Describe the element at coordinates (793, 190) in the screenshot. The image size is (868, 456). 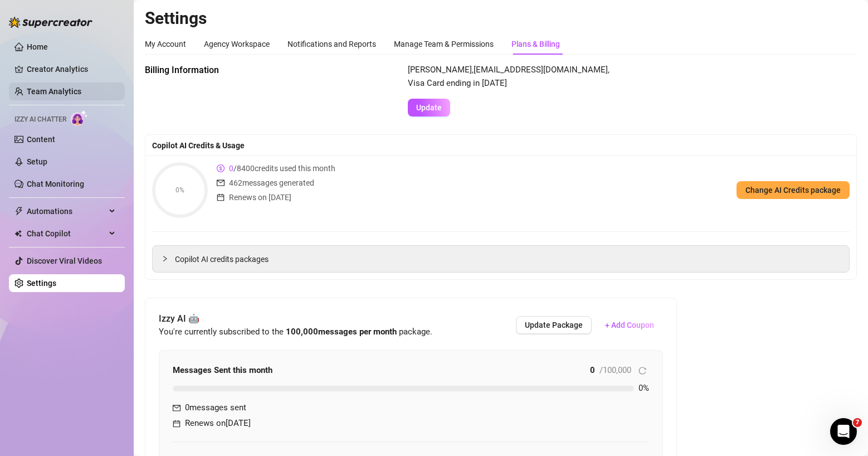
I see `span: Change AI Credits package` at that location.